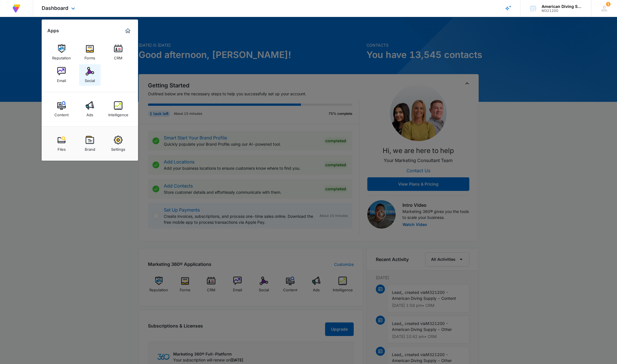 Image resolution: width=617 pixels, height=364 pixels. I want to click on a: Marketing 360® Dashboard, so click(128, 31).